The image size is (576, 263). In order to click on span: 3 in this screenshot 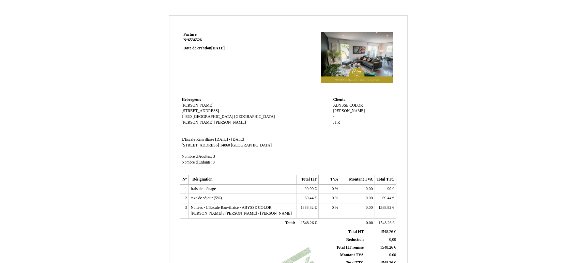, I will do `click(214, 156)`.